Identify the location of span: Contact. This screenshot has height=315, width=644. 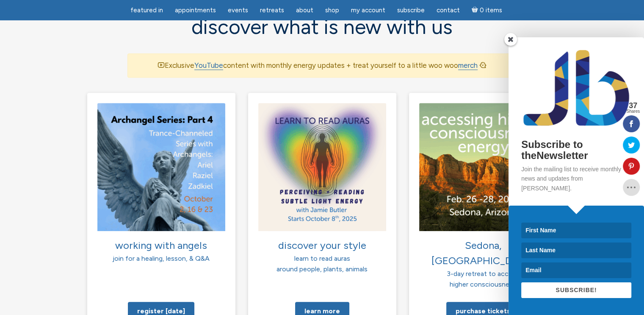
(448, 10).